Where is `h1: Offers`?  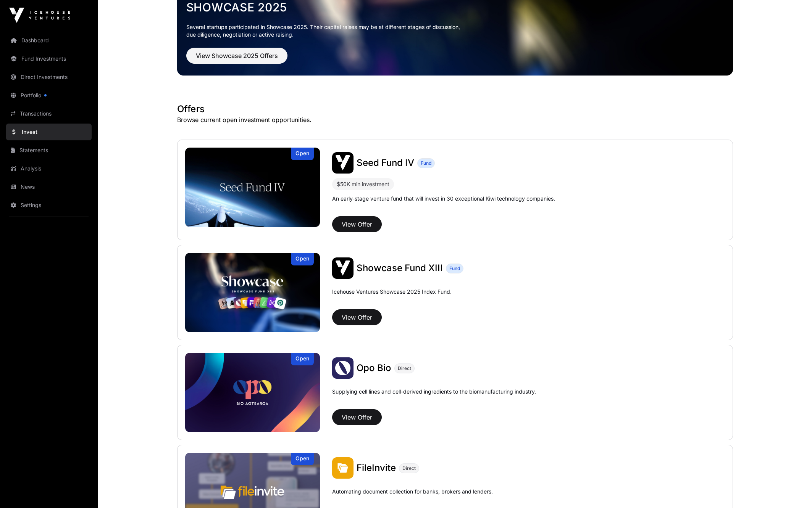 h1: Offers is located at coordinates (455, 109).